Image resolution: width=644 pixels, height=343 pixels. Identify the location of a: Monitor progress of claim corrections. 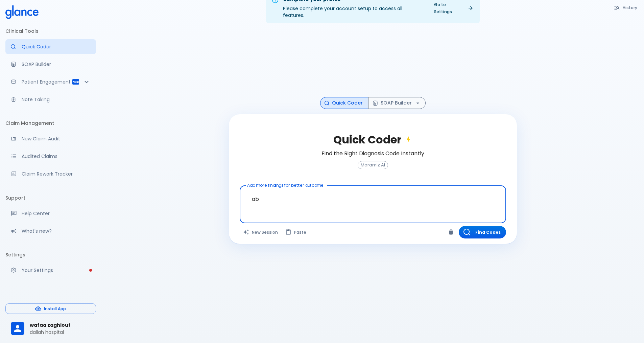
(51, 174).